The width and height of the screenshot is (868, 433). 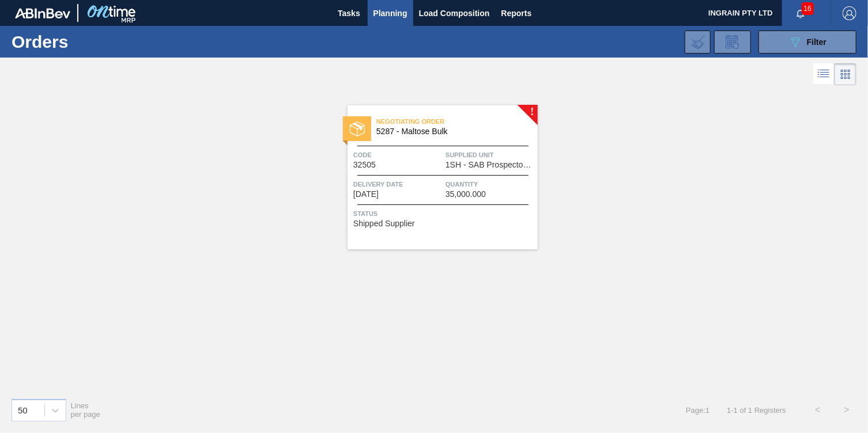 I want to click on img: Logout, so click(x=850, y=13).